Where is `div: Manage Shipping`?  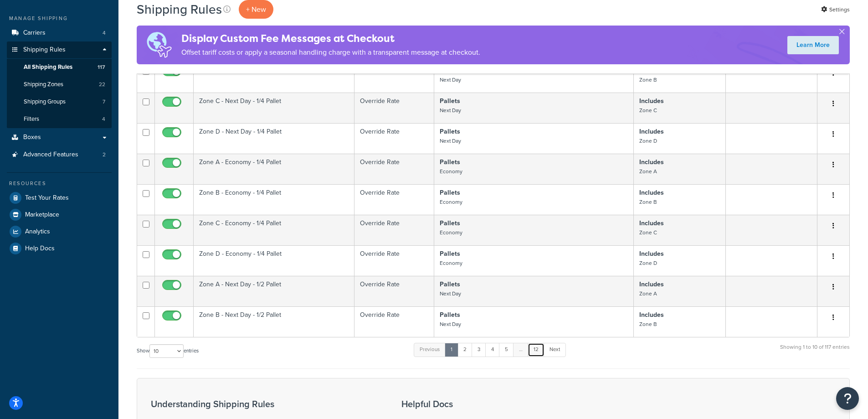 div: Manage Shipping is located at coordinates (60, 18).